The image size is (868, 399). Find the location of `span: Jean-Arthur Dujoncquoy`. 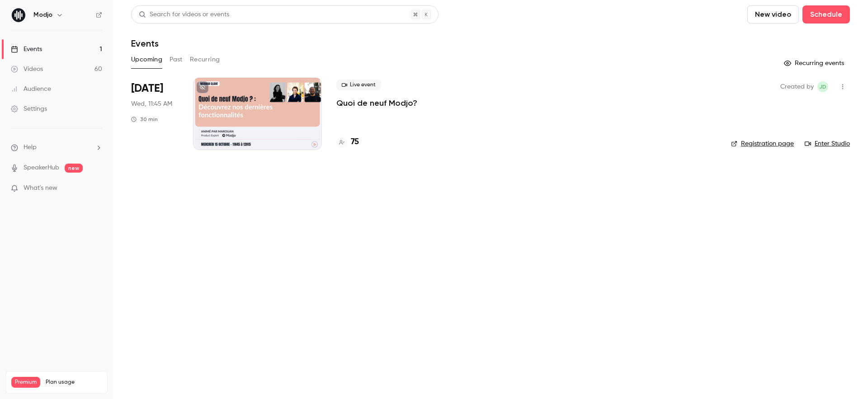

span: Jean-Arthur Dujoncquoy is located at coordinates (823, 87).